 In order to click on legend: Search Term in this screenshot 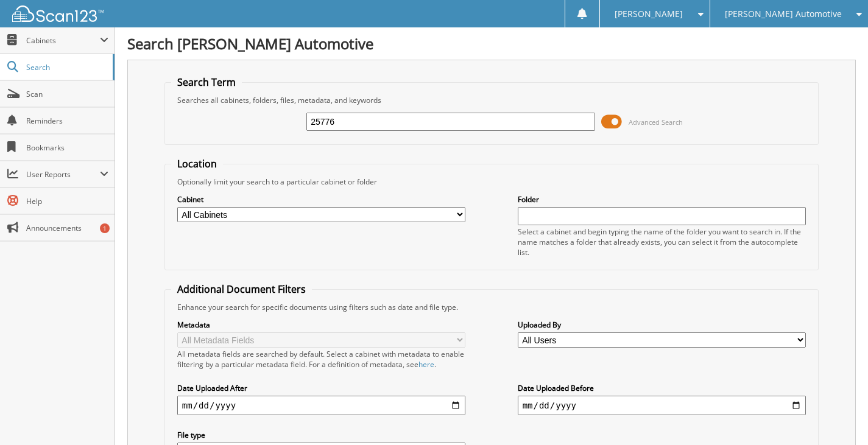, I will do `click(207, 82)`.